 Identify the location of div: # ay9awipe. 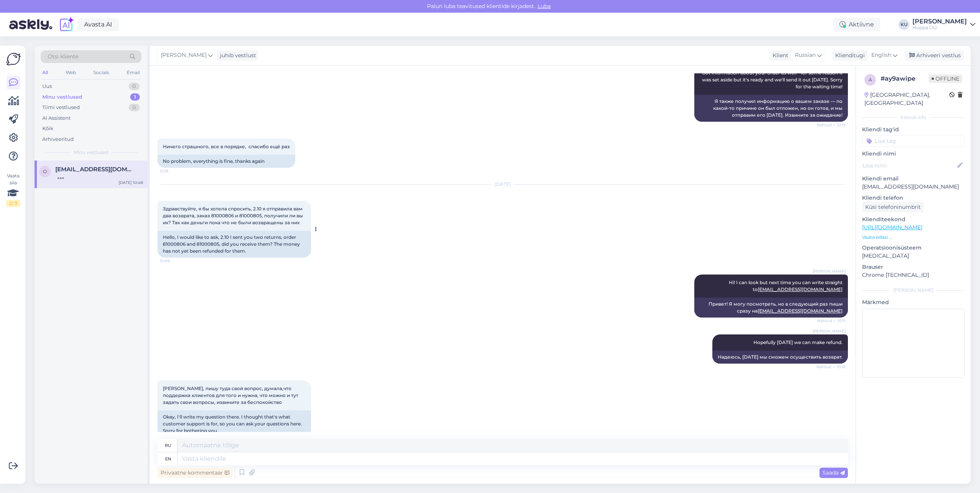
(904, 78).